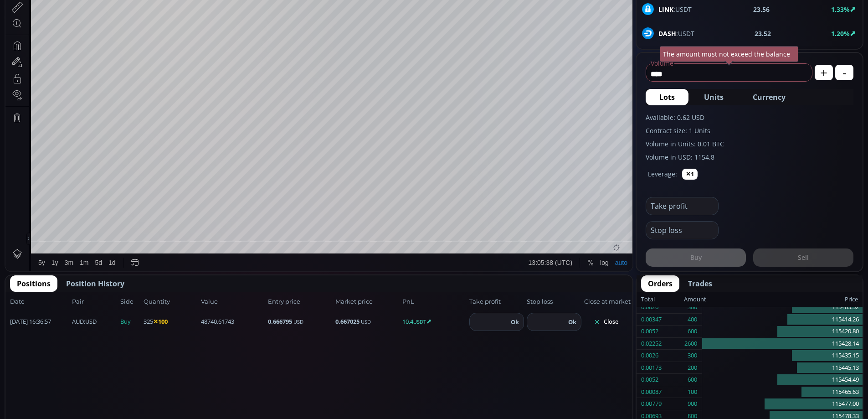 Image resolution: width=868 pixels, height=419 pixels. Describe the element at coordinates (197, 25) in the screenshot. I see `div: 114930.00` at that location.